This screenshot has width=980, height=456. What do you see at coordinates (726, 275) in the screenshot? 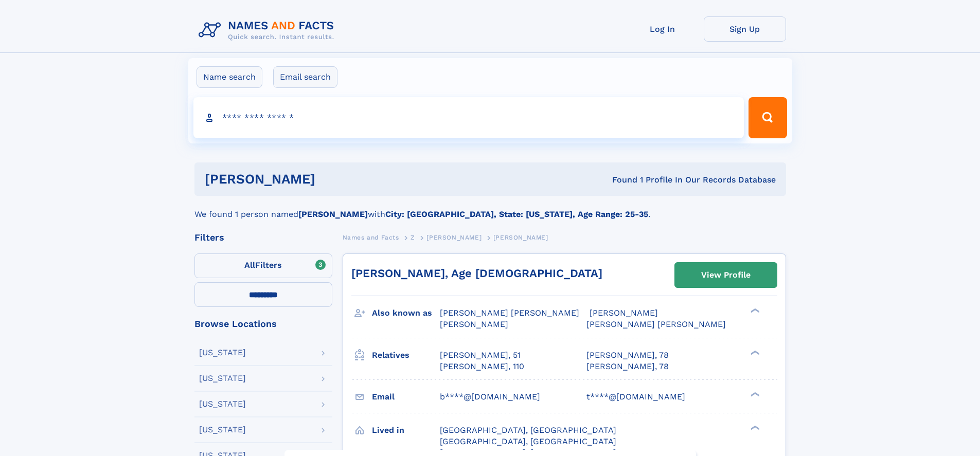
I see `a: View Profile` at bounding box center [726, 275].